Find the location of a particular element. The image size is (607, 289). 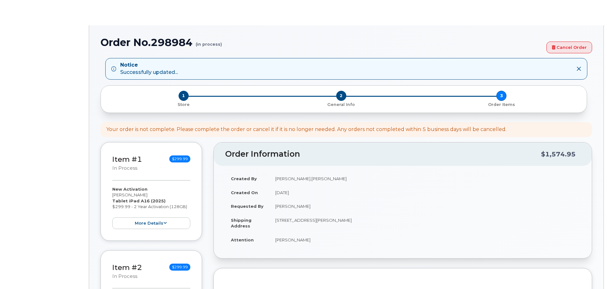

strong: Created On is located at coordinates (244, 192).